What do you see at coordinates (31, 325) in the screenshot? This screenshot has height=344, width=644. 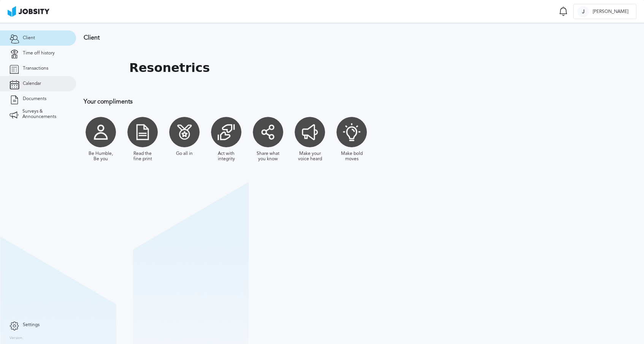 I see `span: Settings` at bounding box center [31, 325].